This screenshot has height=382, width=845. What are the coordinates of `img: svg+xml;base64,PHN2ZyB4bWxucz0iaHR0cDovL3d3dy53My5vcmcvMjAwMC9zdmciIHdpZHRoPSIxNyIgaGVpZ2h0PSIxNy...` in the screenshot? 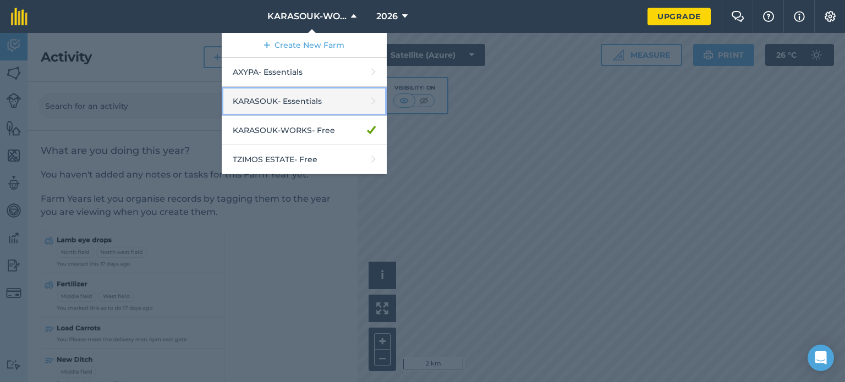 It's located at (799, 16).